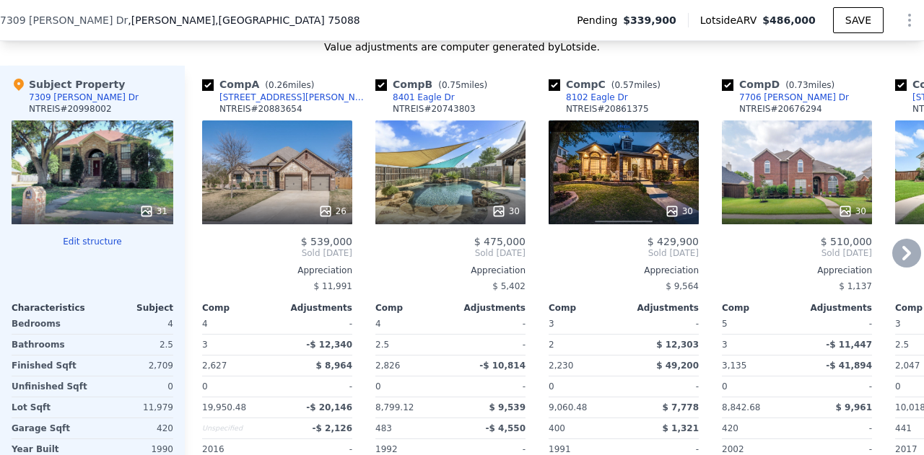 Image resolution: width=924 pixels, height=455 pixels. I want to click on span: 4, so click(378, 324).